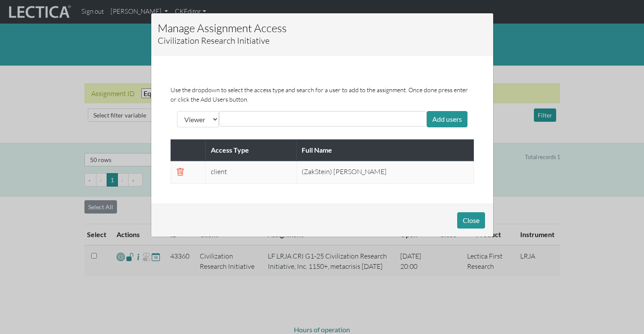 This screenshot has height=334, width=644. Describe the element at coordinates (251, 150) in the screenshot. I see `th: Access Type` at that location.